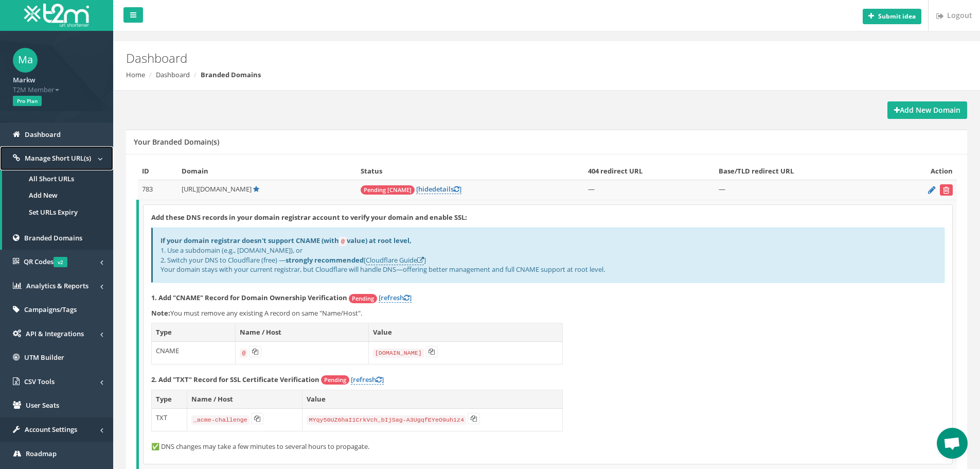 The height and width of the screenshot is (469, 980). What do you see at coordinates (267, 171) in the screenshot?
I see `th: Domain` at bounding box center [267, 171].